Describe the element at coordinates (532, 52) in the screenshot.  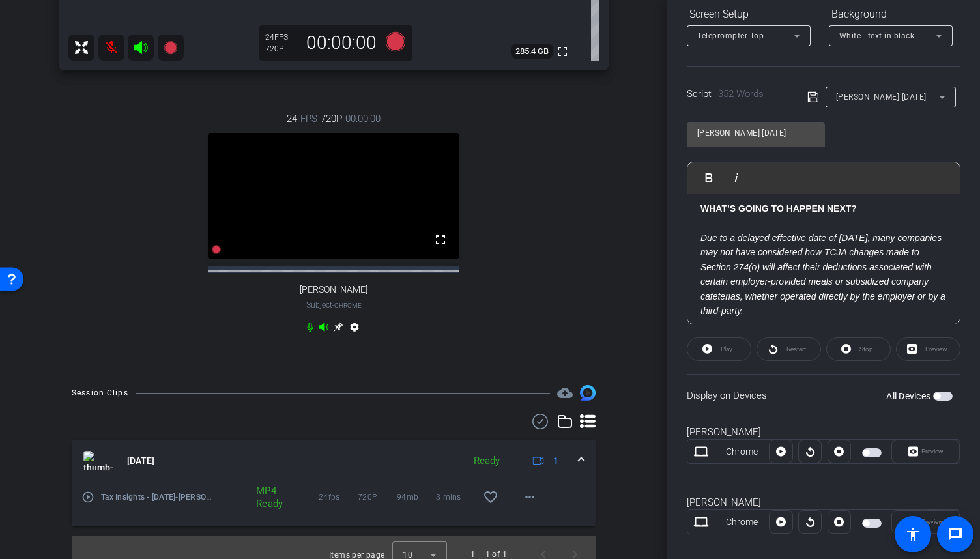
I see `span: 285.4 GB` at that location.